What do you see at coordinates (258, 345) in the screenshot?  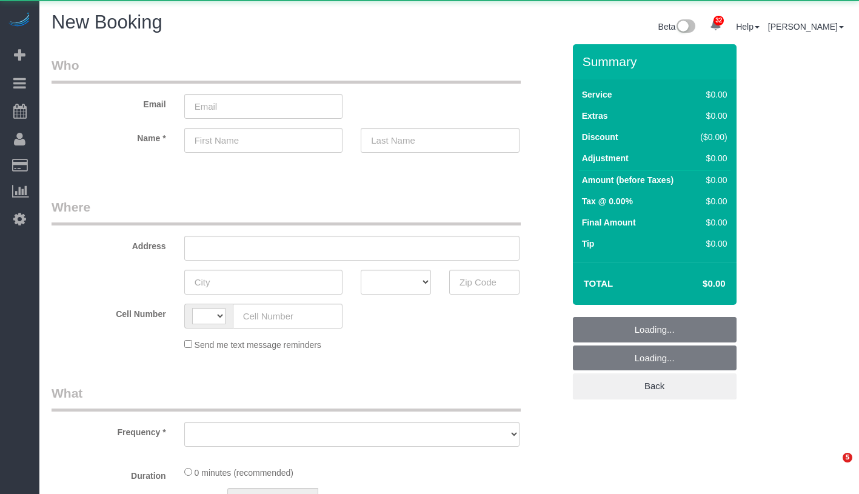 I see `span: Send me text message reminders` at bounding box center [258, 345].